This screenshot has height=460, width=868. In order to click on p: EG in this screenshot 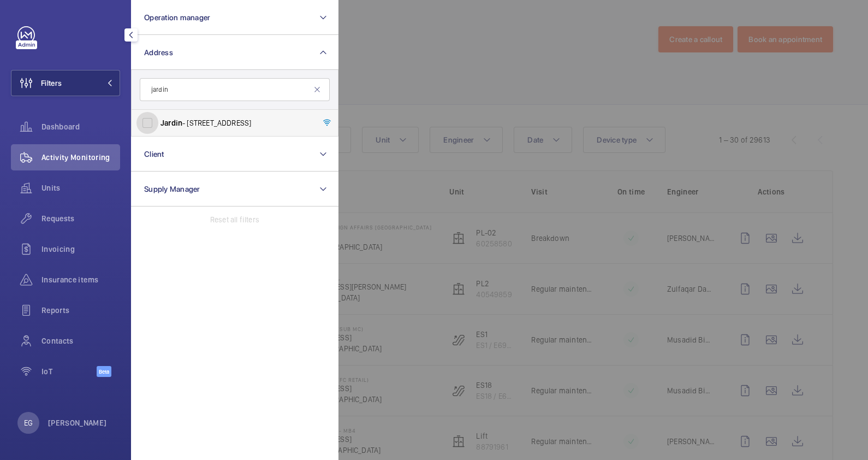, I will do `click(28, 422)`.